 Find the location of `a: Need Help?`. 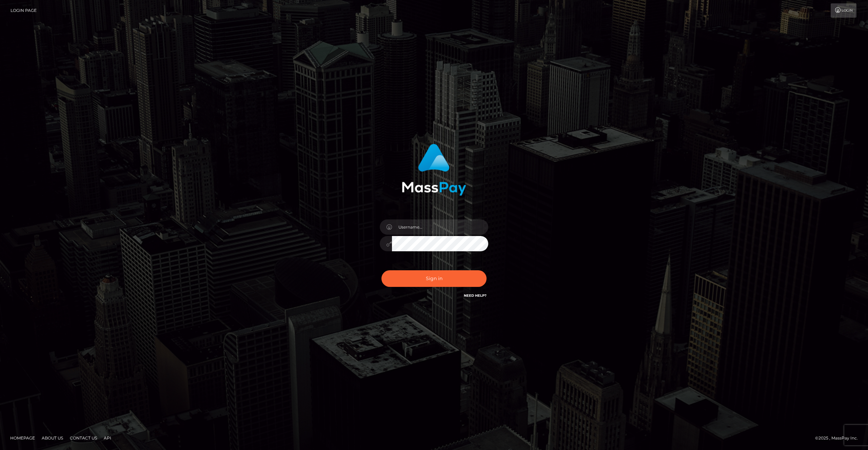

a: Need Help? is located at coordinates (475, 295).